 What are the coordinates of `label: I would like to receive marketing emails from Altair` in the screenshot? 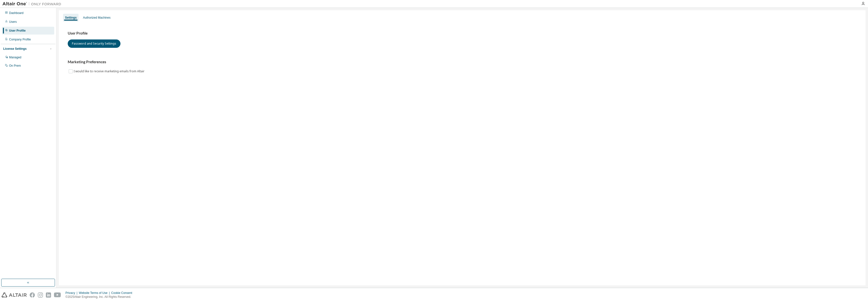 It's located at (110, 71).